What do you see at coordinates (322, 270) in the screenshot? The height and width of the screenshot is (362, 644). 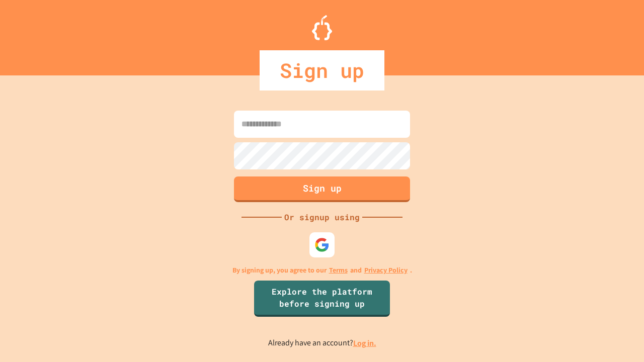 I see `p: By signing up, you agree to our and .` at bounding box center [322, 270].